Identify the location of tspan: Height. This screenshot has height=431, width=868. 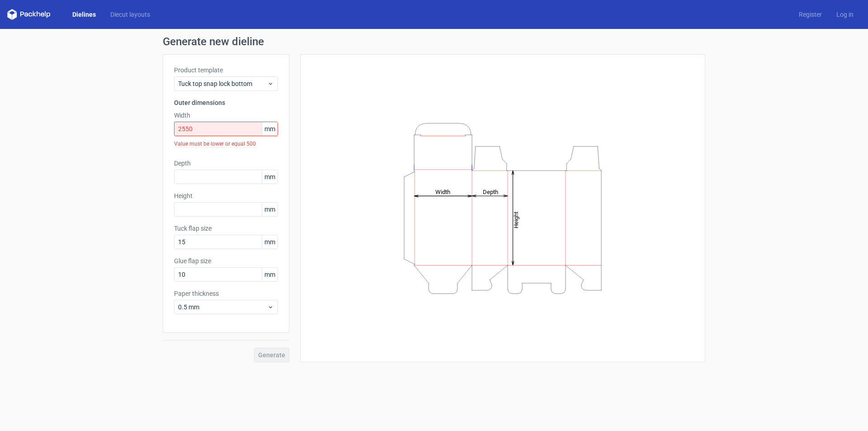
(516, 219).